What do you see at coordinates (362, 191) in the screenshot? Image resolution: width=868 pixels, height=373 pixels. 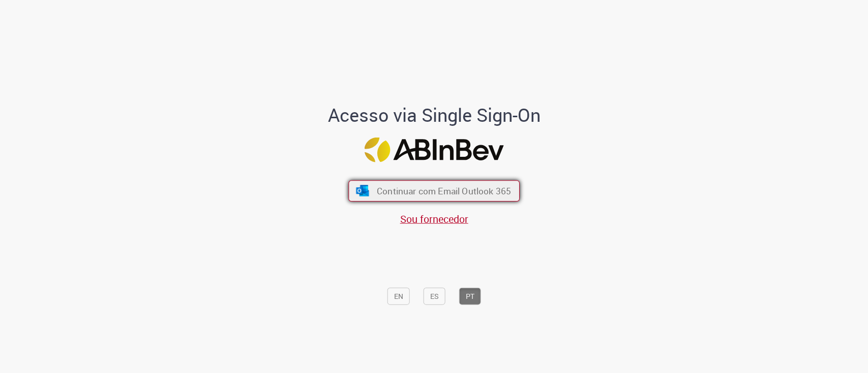 I see `img: ícone Azure/Microsoft 360` at bounding box center [362, 191].